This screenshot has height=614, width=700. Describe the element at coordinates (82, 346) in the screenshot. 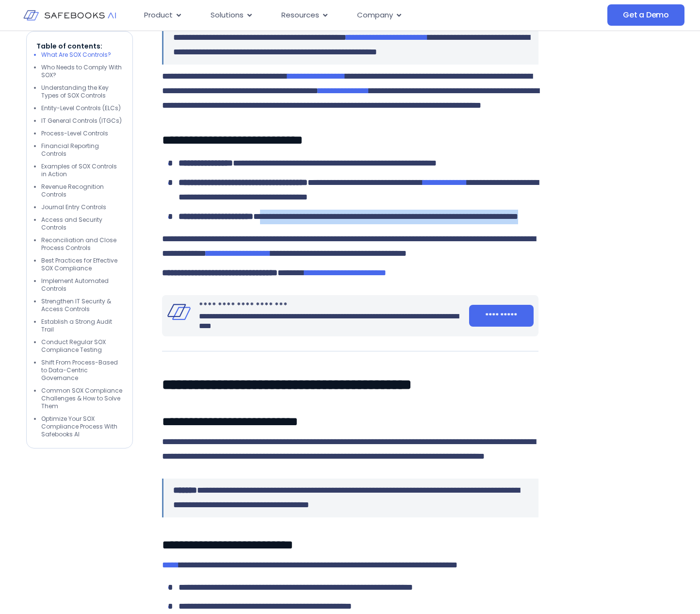

I see `li: Conduct Regular SOX Compliance Testing` at that location.